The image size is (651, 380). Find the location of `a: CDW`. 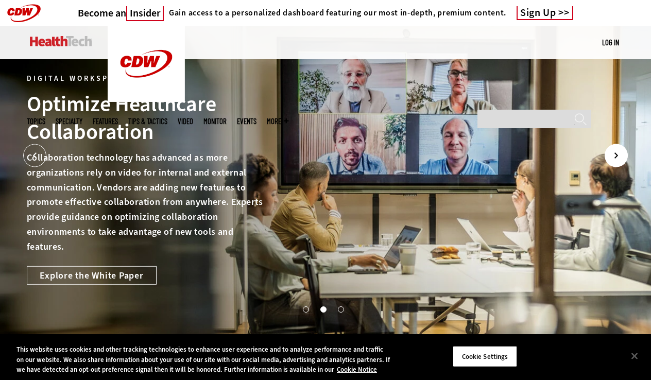

a: CDW is located at coordinates (146, 99).